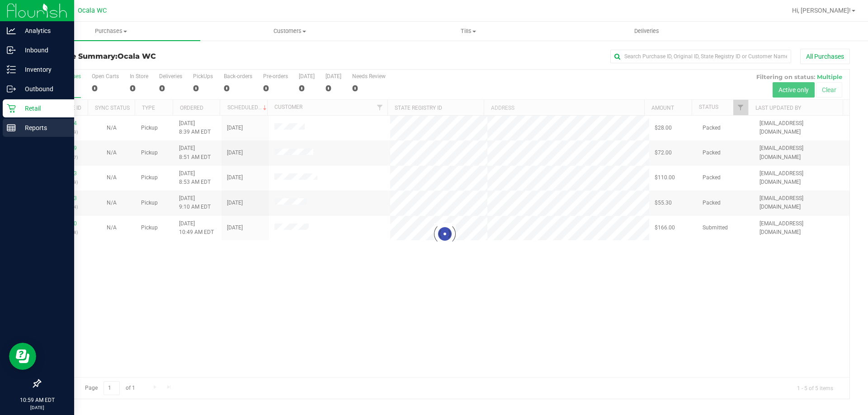 This screenshot has height=415, width=868. I want to click on inline-svg: Inventory, so click(11, 70).